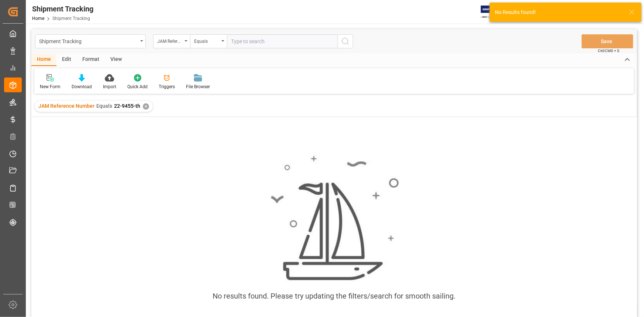 Image resolution: width=644 pixels, height=317 pixels. What do you see at coordinates (608, 50) in the screenshot?
I see `span: Ctrl/CMD + S` at bounding box center [608, 50].